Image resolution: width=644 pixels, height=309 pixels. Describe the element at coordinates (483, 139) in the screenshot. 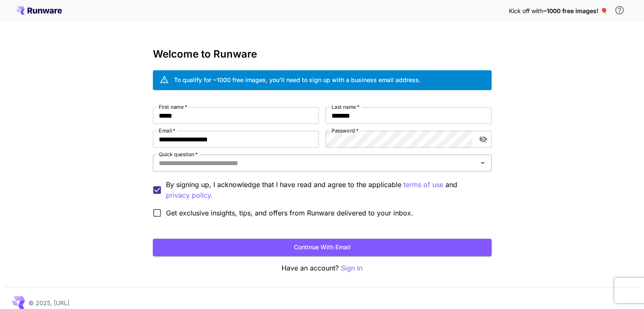

I see `button: toggle password visibility` at that location.